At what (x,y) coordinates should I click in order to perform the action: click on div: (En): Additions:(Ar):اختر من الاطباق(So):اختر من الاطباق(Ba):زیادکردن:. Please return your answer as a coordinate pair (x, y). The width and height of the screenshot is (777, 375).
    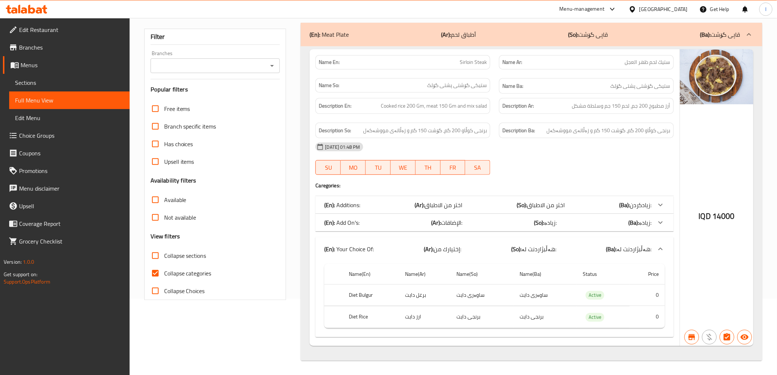
    Looking at the image, I should click on (494, 205).